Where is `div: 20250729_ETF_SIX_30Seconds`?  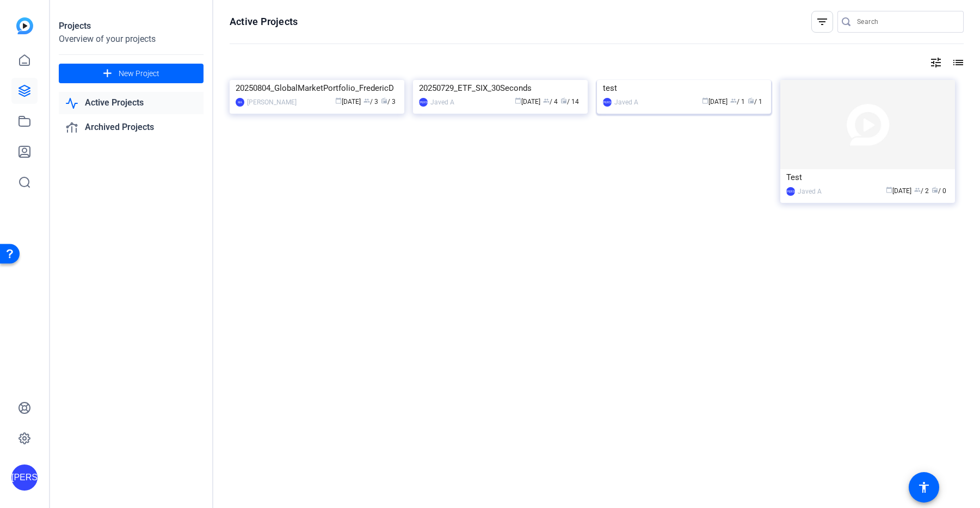
div: 20250729_ETF_SIX_30Seconds is located at coordinates (500, 88).